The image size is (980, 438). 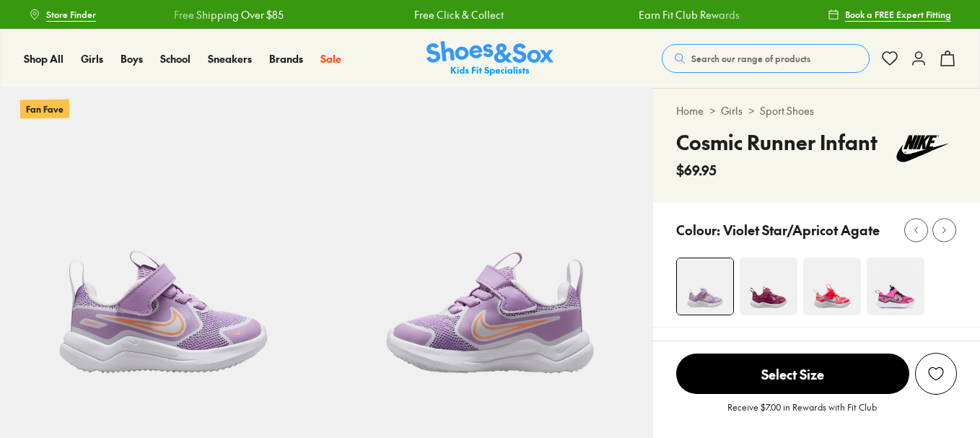 What do you see at coordinates (765, 58) in the screenshot?
I see `button: Search our range of products` at bounding box center [765, 58].